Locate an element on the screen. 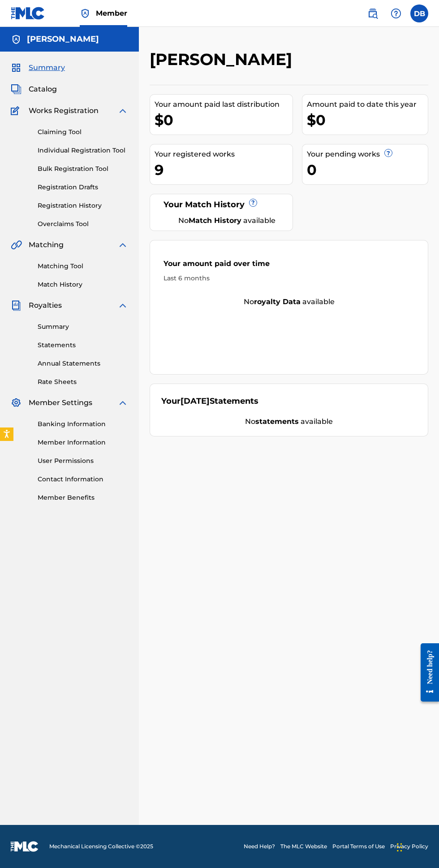 The image size is (439, 868). div: Your registered works is located at coordinates (223, 154).